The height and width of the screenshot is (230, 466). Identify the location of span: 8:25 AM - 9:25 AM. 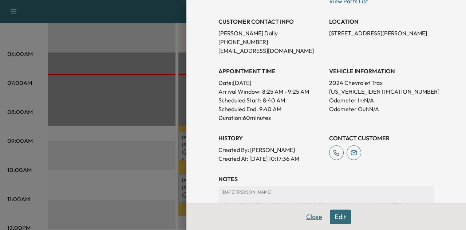
(286, 91).